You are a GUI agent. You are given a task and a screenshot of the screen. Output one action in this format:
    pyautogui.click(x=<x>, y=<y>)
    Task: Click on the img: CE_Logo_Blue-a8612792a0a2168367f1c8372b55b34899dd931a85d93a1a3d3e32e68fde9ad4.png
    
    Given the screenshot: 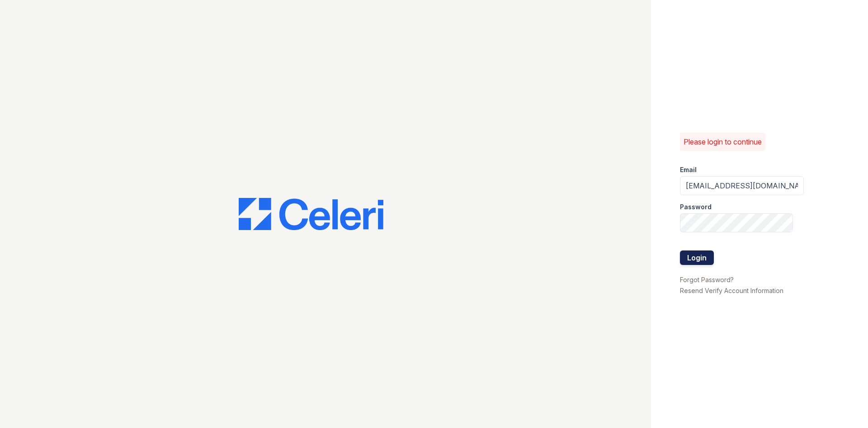 What is the action you would take?
    pyautogui.click(x=311, y=214)
    